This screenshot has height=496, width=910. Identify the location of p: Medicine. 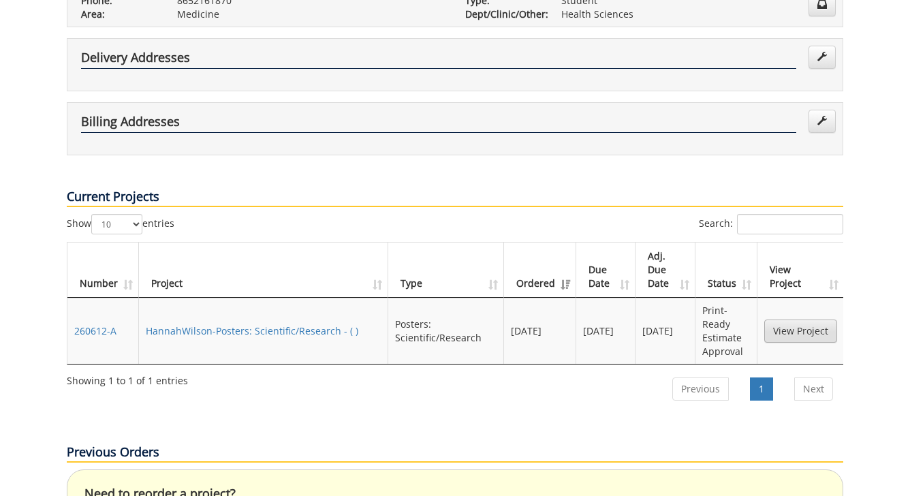
(311, 14).